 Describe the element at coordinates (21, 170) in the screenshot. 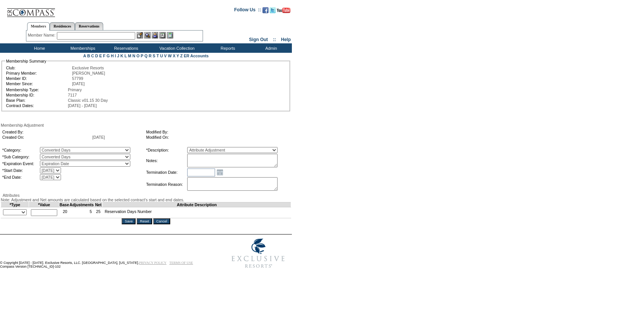

I see `td: *Start Date:` at that location.